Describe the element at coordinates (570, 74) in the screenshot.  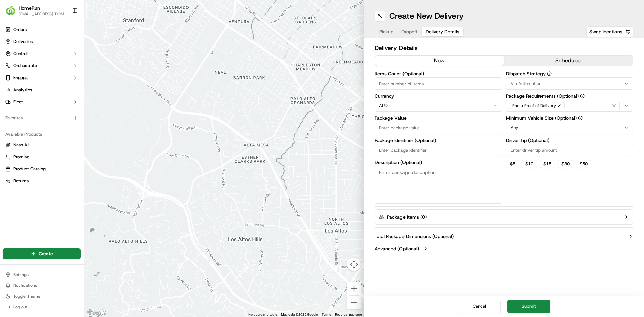
I see `label: Dispatch Strategy` at that location.